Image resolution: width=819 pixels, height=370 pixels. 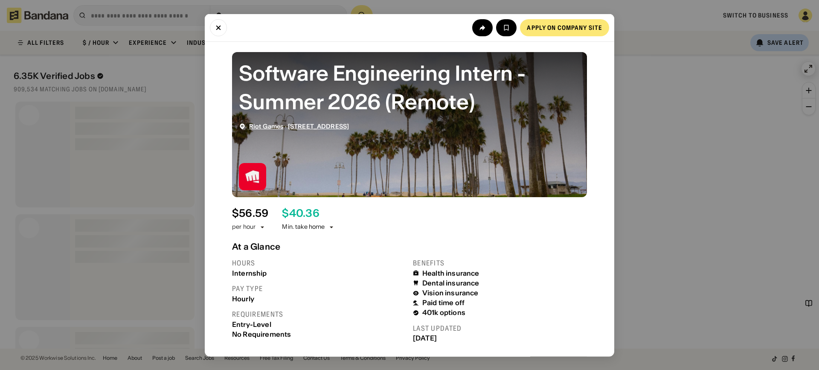 What do you see at coordinates (451, 282) in the screenshot?
I see `div: Dental insurance` at bounding box center [451, 282].